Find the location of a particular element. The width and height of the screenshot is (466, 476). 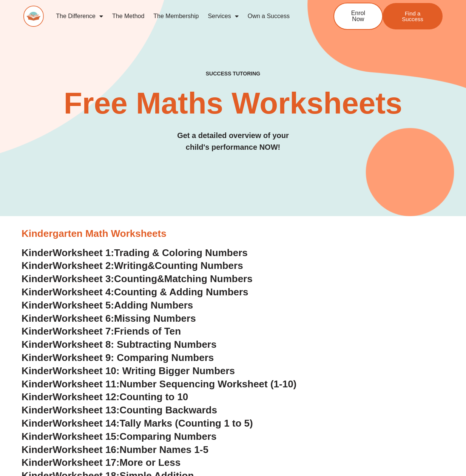

span: Worksheet 2: is located at coordinates (83, 266).